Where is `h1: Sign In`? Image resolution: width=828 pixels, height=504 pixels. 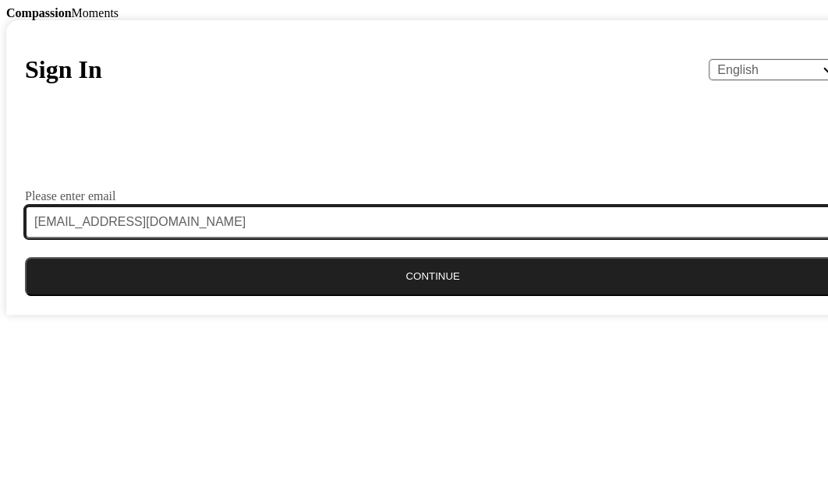 h1: Sign In is located at coordinates (63, 70).